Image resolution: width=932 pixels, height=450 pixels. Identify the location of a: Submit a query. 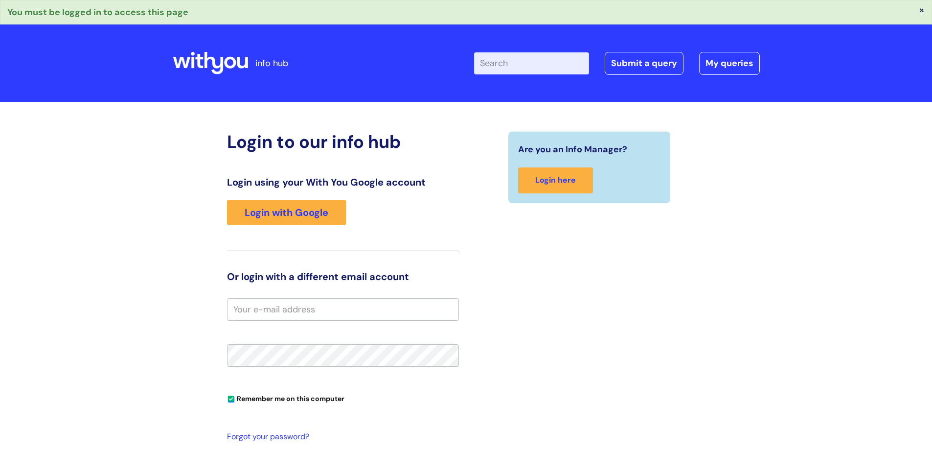
(644, 63).